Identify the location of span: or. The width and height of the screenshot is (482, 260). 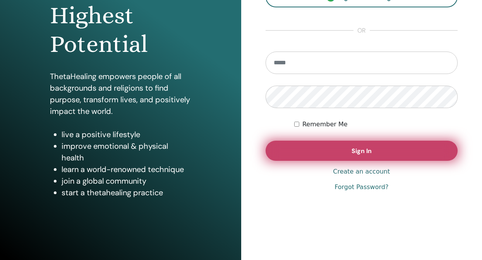
(362, 31).